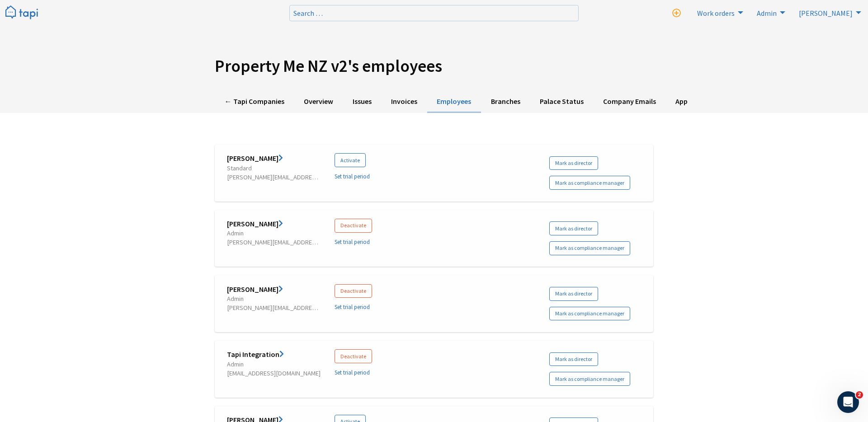 This screenshot has height=422, width=868. What do you see at coordinates (454, 101) in the screenshot?
I see `a: Employees` at bounding box center [454, 101].